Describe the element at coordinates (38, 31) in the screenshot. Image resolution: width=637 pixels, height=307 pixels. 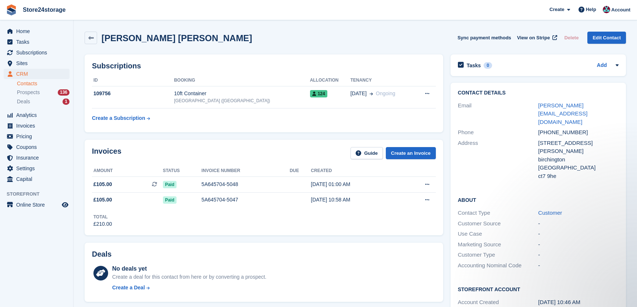
I see `span: Home` at that location.